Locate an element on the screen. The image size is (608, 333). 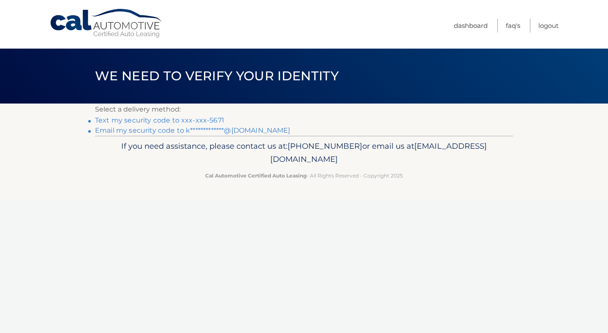
a: Cal Automotive is located at coordinates (106, 23).